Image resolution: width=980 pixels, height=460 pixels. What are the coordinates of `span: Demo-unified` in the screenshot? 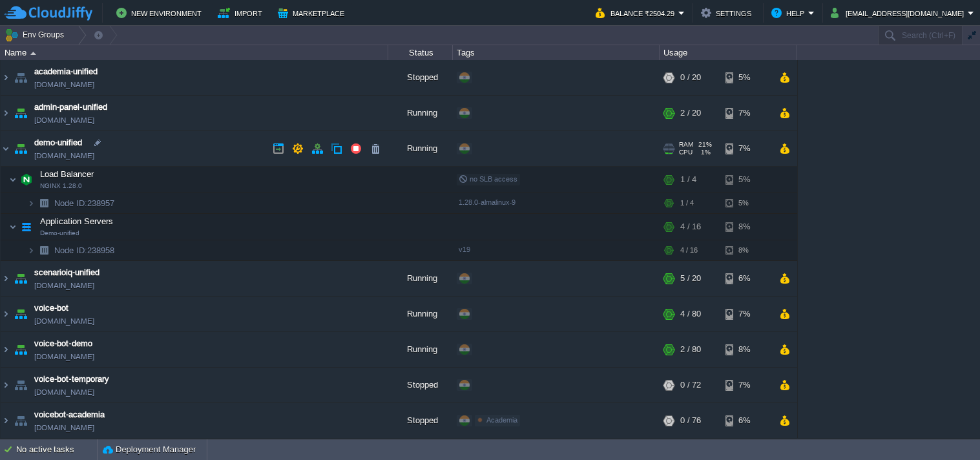 It's located at (59, 233).